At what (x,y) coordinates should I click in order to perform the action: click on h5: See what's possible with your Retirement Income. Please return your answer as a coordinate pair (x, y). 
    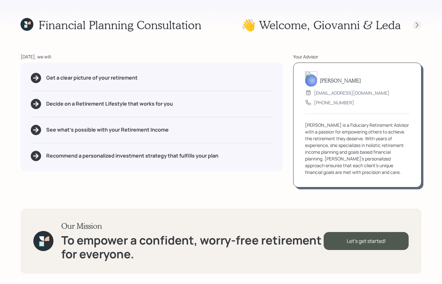
    Looking at the image, I should click on (108, 130).